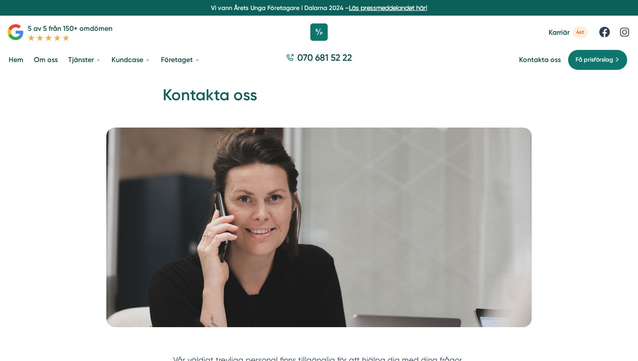 The width and height of the screenshot is (638, 361). I want to click on p: Vi vann Årets Unga Företagare i Dalarna 2024 –, so click(319, 8).